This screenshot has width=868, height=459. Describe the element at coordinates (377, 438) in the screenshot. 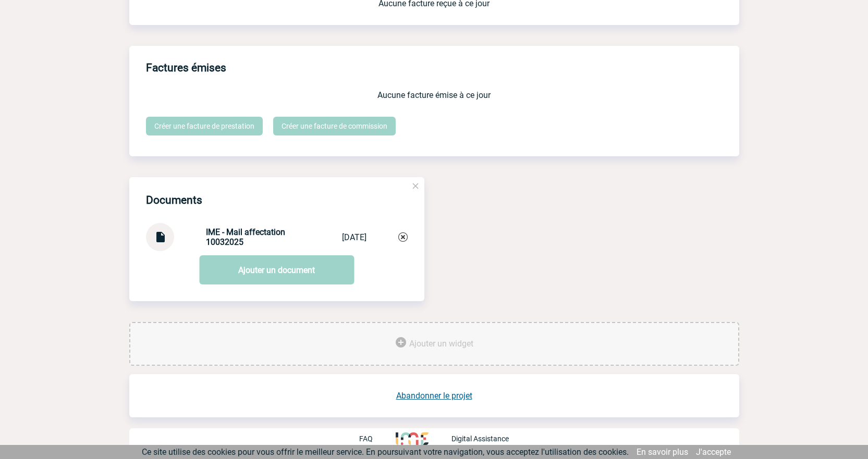

I see `a: FAQ` at that location.